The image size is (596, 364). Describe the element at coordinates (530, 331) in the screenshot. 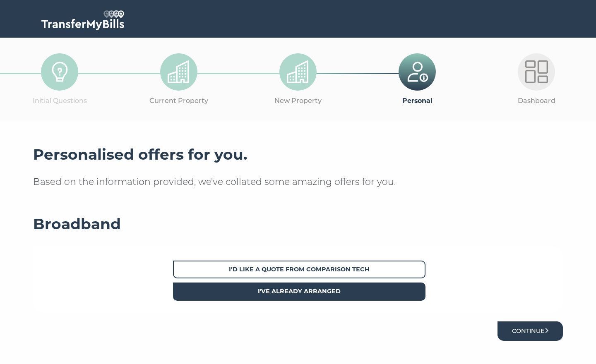

I see `button: Continue` at that location.